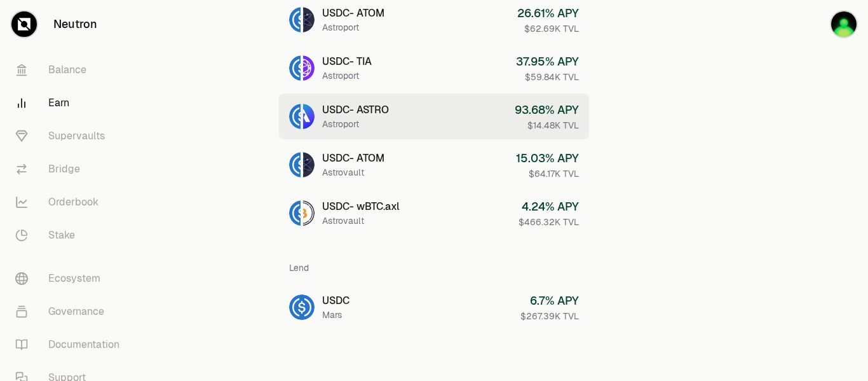  Describe the element at coordinates (434, 116) in the screenshot. I see `a: USDCASTROUSDC- ASTROAstroport93.68% APY$14.48K TVL` at that location.